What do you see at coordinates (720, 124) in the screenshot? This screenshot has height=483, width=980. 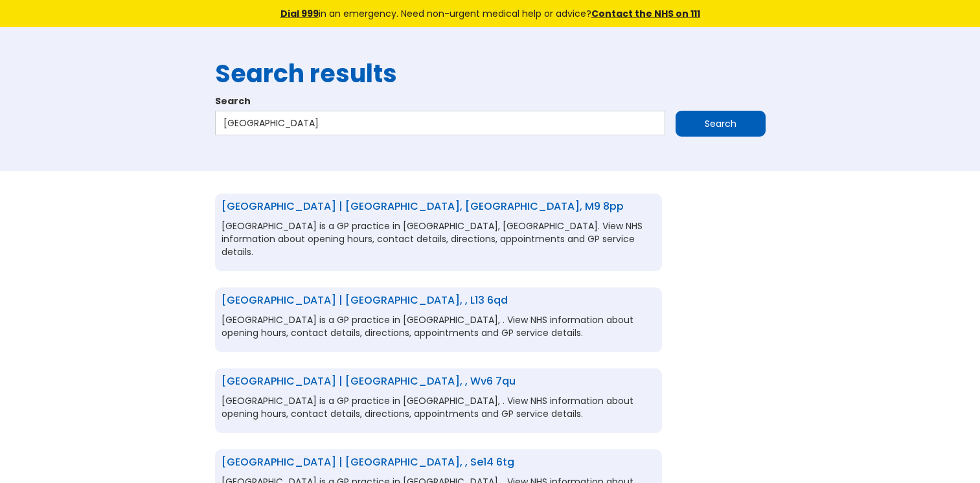 I see `input: Search` at bounding box center [720, 124].